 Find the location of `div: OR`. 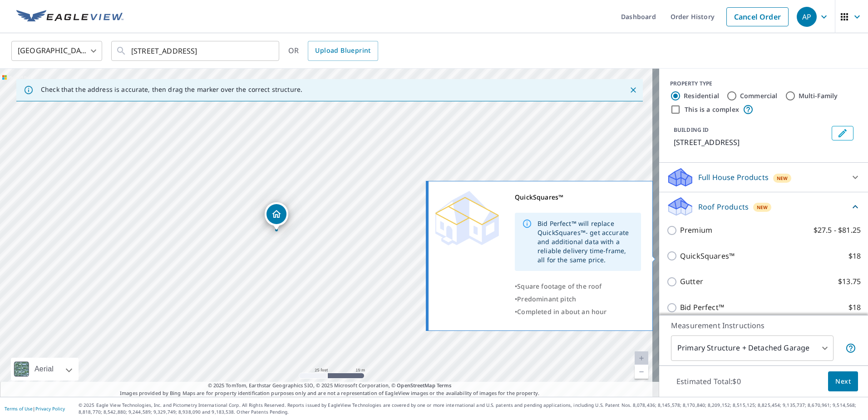

div: OR is located at coordinates (333, 51).